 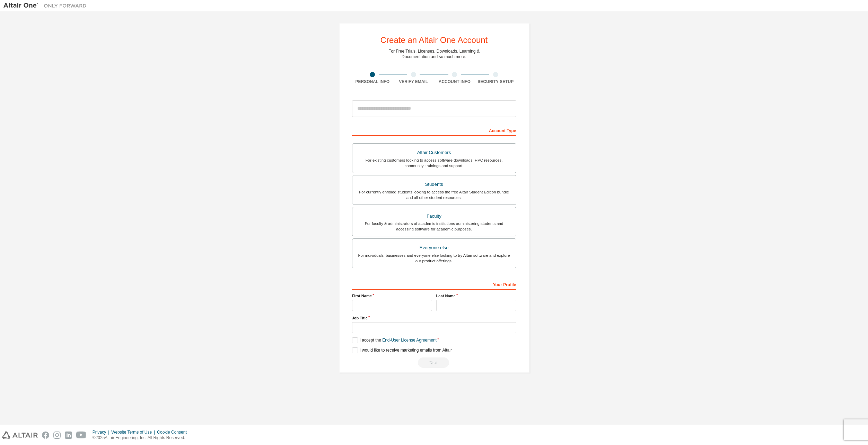 What do you see at coordinates (45, 435) in the screenshot?
I see `img: facebook.svg` at bounding box center [45, 435].